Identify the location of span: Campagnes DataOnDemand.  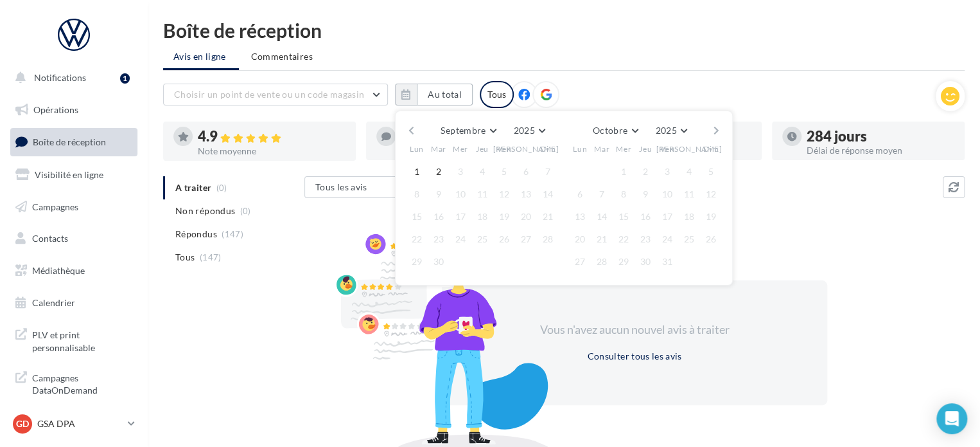
(82, 382).